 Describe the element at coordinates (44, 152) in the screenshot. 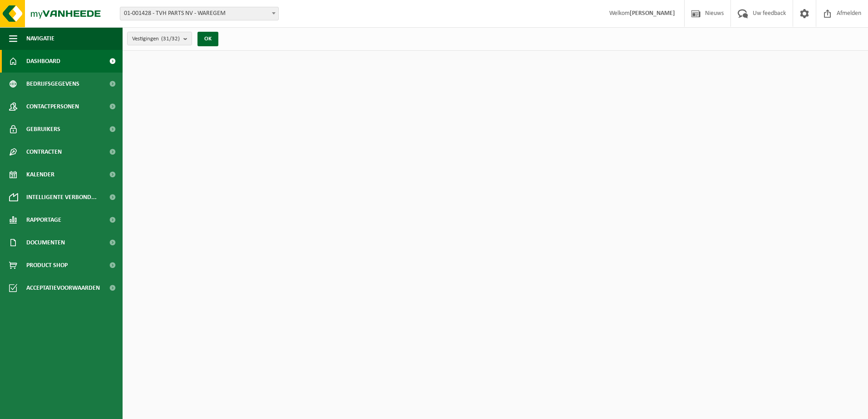

I see `span: Contracten` at that location.